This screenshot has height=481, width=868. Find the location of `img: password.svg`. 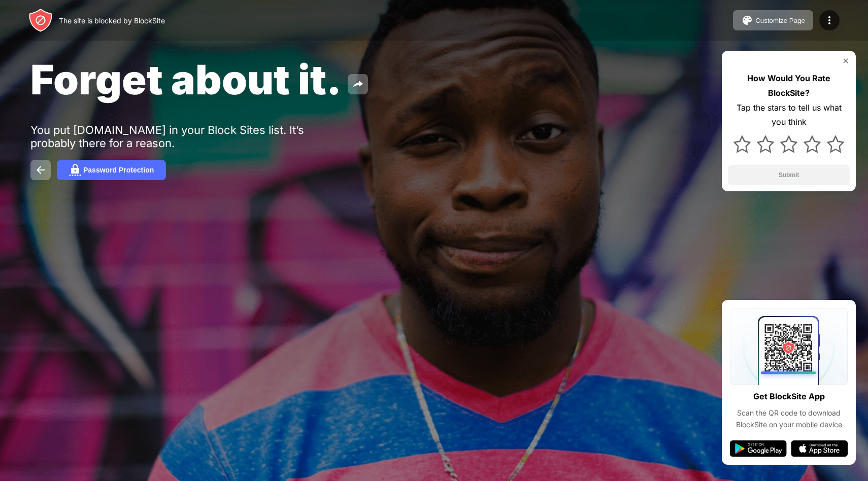

img: password.svg is located at coordinates (75, 170).